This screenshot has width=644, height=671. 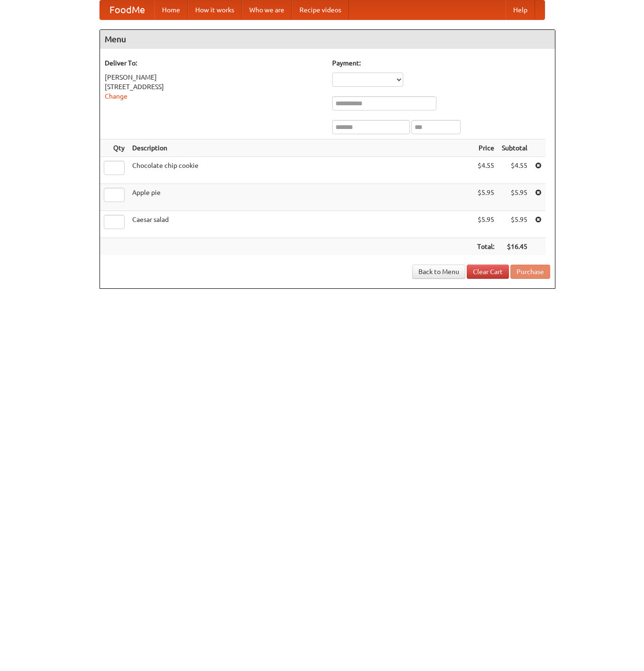 I want to click on h4: Menu, so click(x=328, y=40).